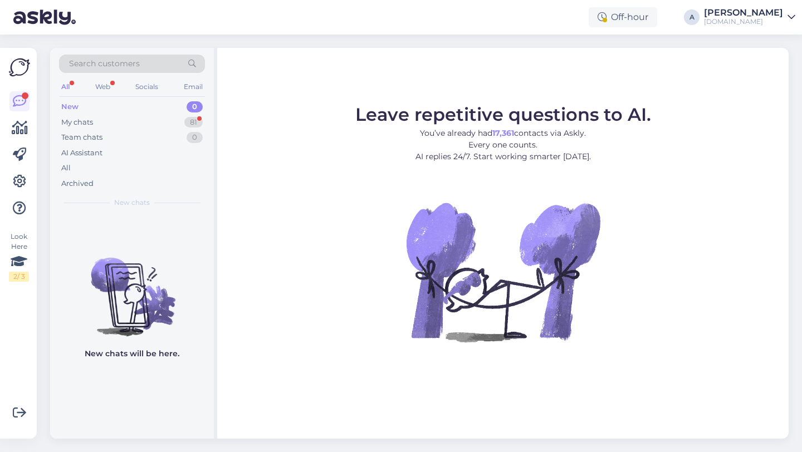 The image size is (802, 452). What do you see at coordinates (193, 122) in the screenshot?
I see `div: 81` at bounding box center [193, 122].